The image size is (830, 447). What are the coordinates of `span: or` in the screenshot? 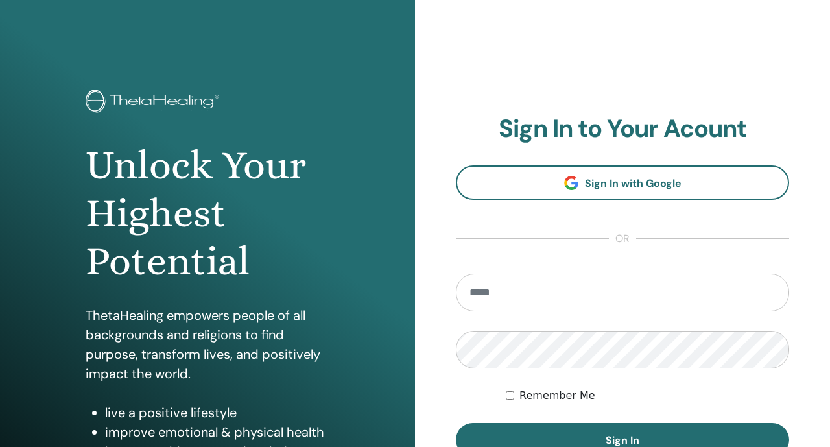 It's located at (623, 239).